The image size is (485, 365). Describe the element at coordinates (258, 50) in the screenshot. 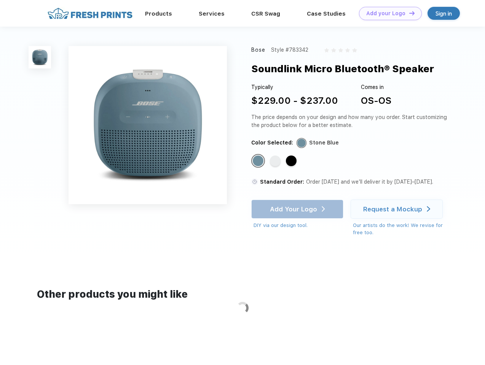

I see `div: Bose` at that location.